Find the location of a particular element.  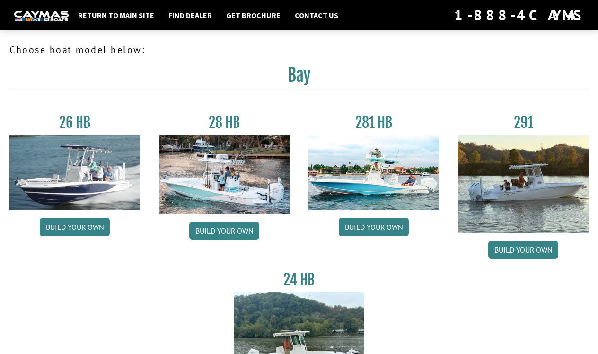

img: 28_hb_thumbnail_for_caymas_connect.jpg is located at coordinates (224, 174).